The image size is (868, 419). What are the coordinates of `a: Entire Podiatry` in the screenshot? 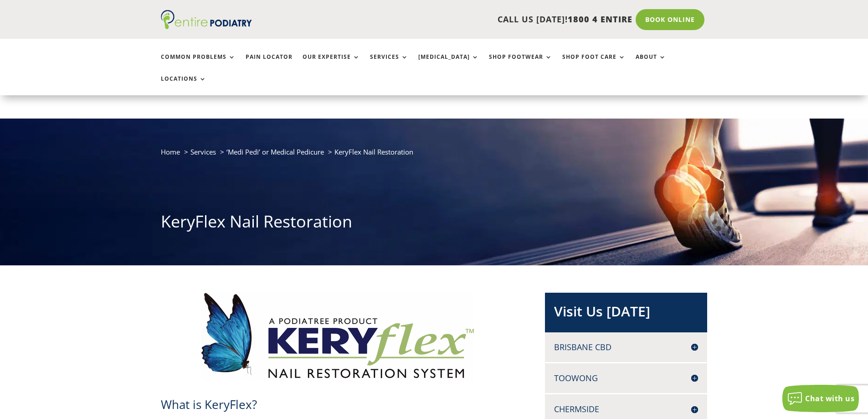 It's located at (207, 26).